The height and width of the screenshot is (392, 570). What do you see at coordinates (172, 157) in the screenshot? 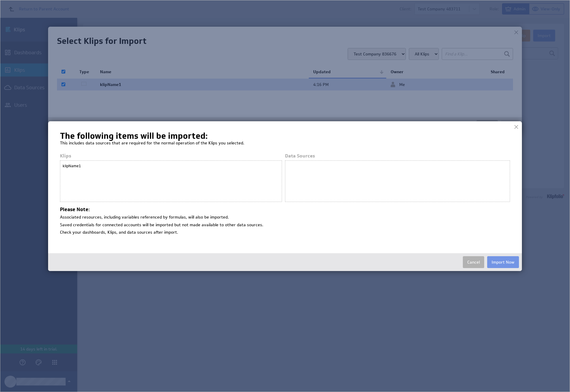
I see `div: Klips` at bounding box center [172, 157].